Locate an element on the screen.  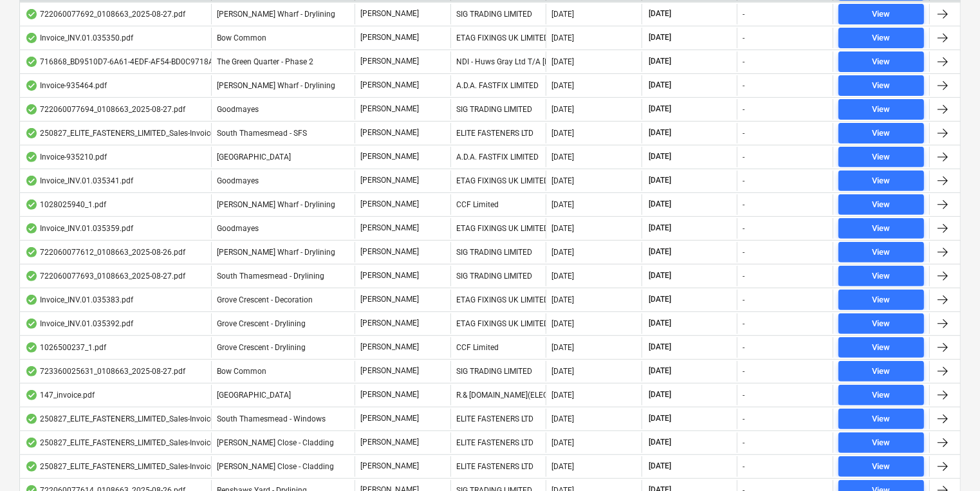
span: South Thamesmead - Windows is located at coordinates (271, 419).